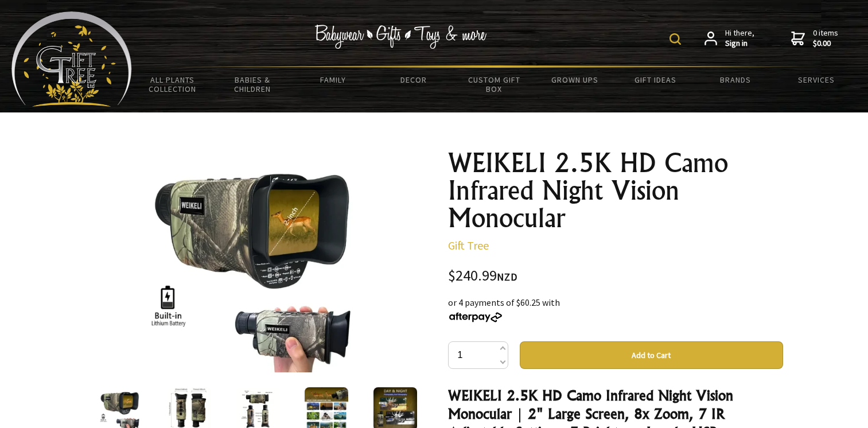 The width and height of the screenshot is (868, 428). I want to click on a: Custom Gift Box, so click(494, 85).